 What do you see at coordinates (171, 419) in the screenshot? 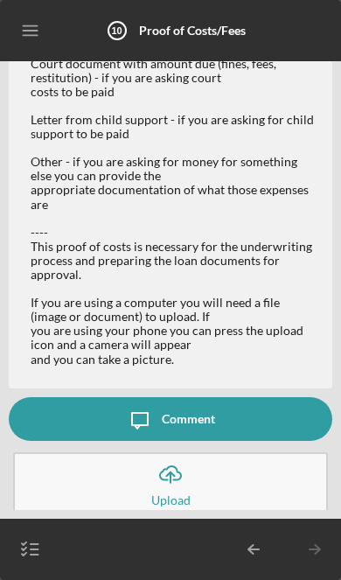
I see `button: Comment` at bounding box center [171, 419].